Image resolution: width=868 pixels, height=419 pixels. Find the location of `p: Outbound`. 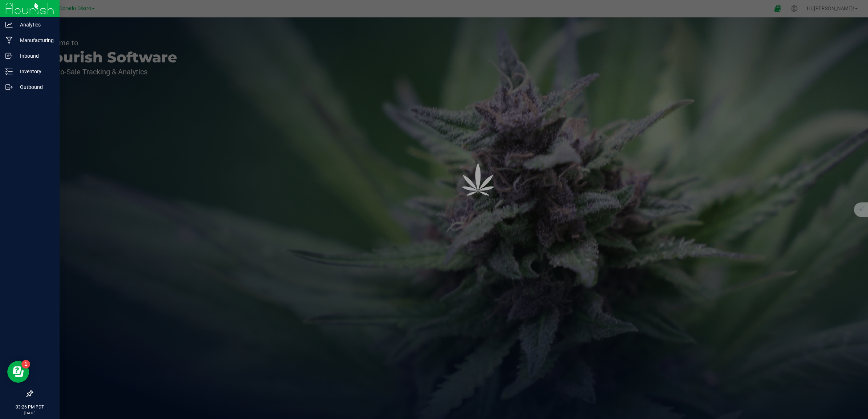

p: Outbound is located at coordinates (34, 87).